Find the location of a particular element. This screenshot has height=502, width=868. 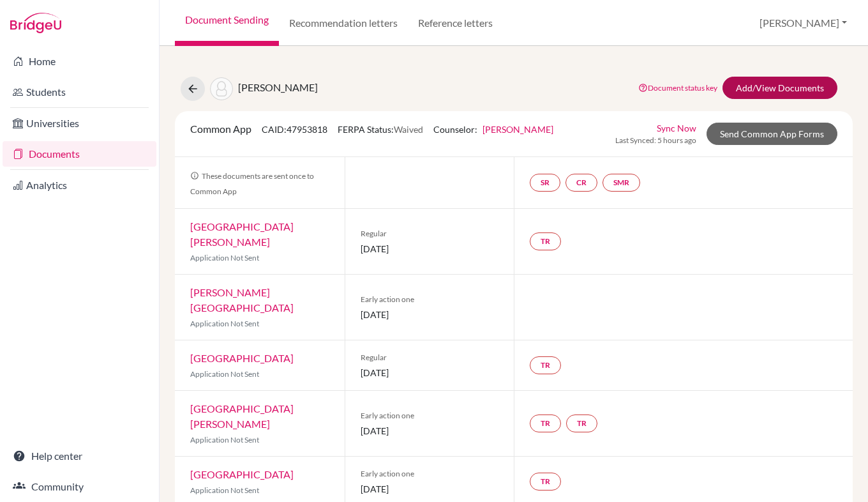

a: Analytics is located at coordinates (79, 186).